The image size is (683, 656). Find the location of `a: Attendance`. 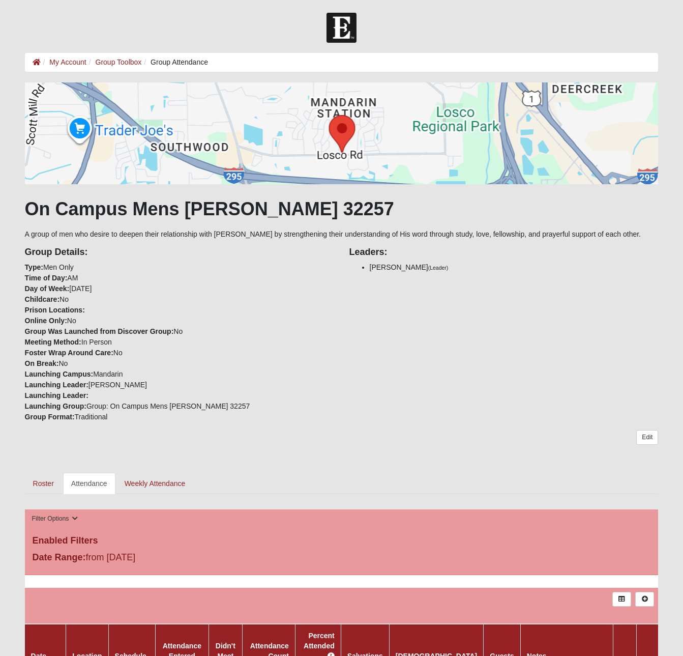

a: Attendance is located at coordinates (89, 483).